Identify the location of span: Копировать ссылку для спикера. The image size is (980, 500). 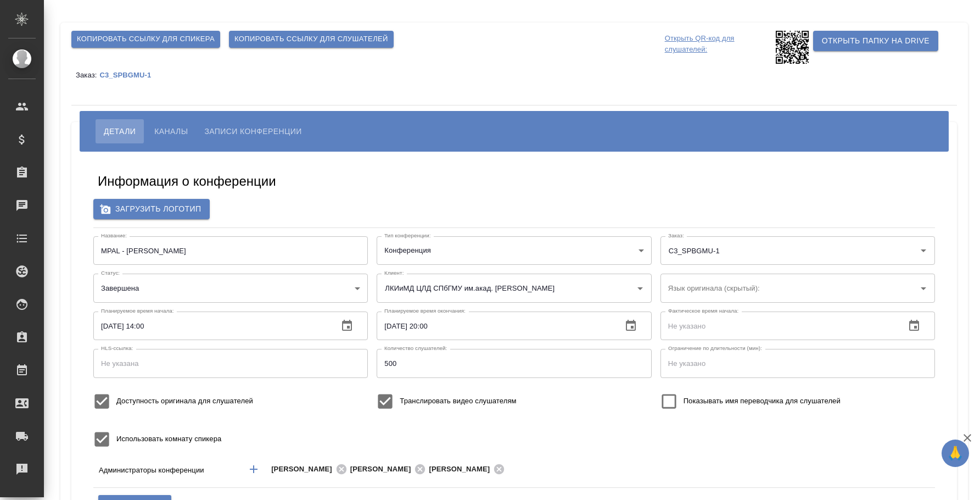
(145, 39).